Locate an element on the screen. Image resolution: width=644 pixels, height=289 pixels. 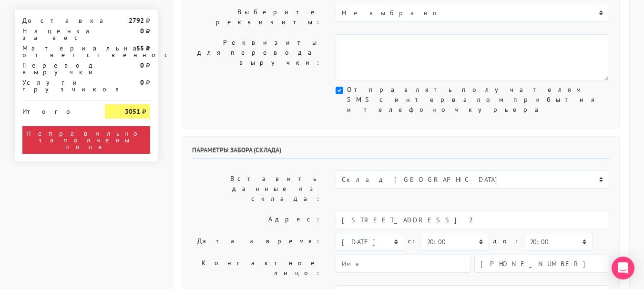
label: Вставить данные из склада: is located at coordinates (257, 188).